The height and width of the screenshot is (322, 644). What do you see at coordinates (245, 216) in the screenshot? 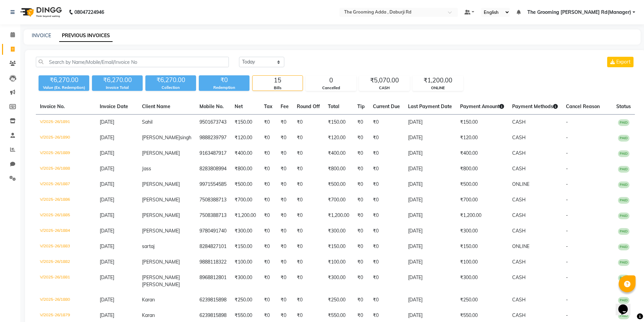
I see `td: ₹1,200.00` at bounding box center [245, 216].